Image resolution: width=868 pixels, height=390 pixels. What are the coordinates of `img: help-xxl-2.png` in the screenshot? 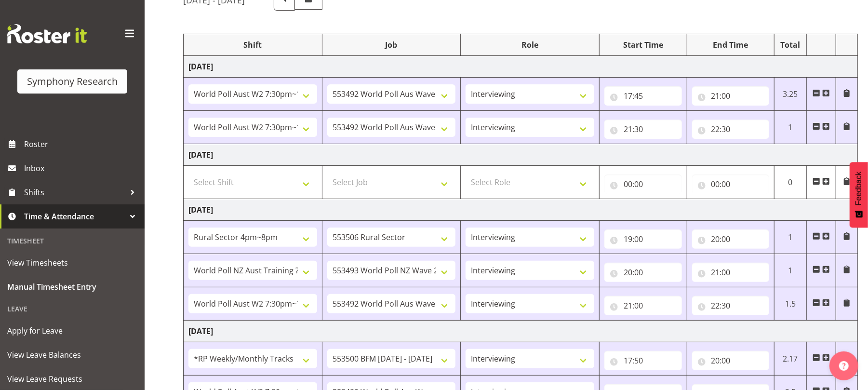 It's located at (843, 365).